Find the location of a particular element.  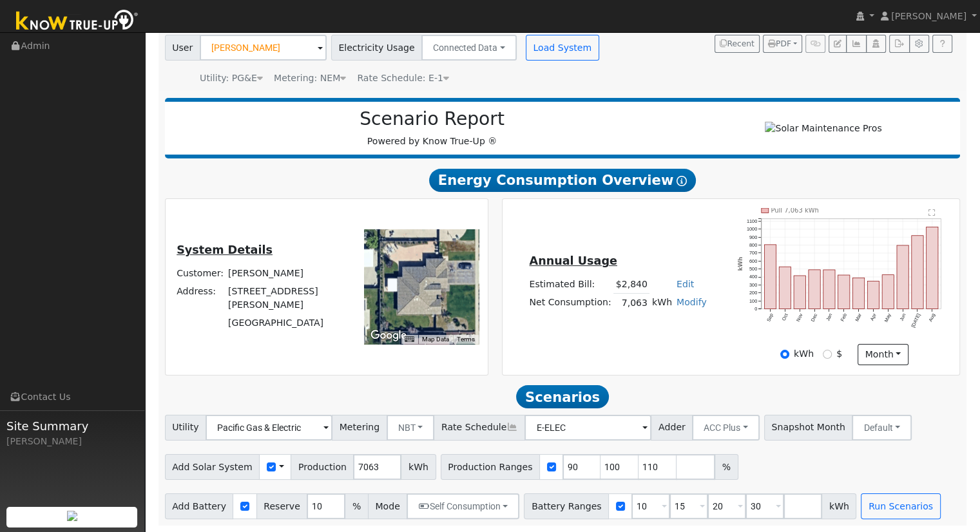

div: Metering: NEM is located at coordinates (310, 78).